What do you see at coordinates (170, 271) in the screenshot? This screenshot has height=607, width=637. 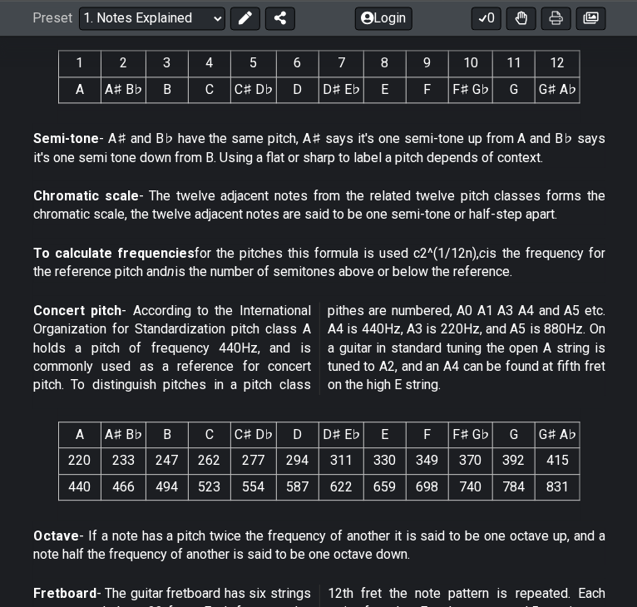 I see `em: n` at bounding box center [170, 271].